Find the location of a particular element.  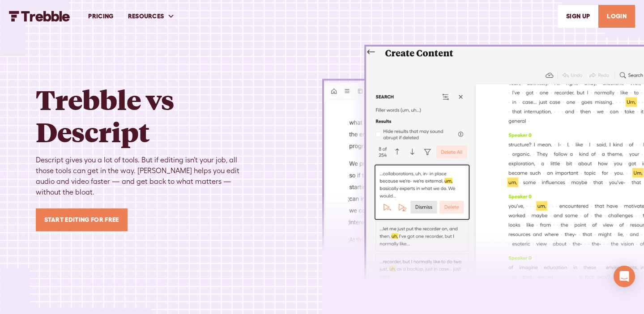

a: home is located at coordinates (39, 16).